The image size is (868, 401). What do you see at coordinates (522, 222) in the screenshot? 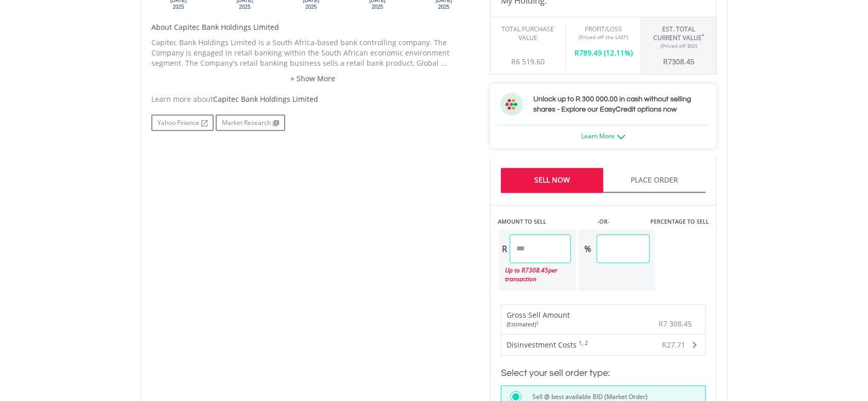
I see `label: AMOUNT TO SELL` at bounding box center [522, 222].